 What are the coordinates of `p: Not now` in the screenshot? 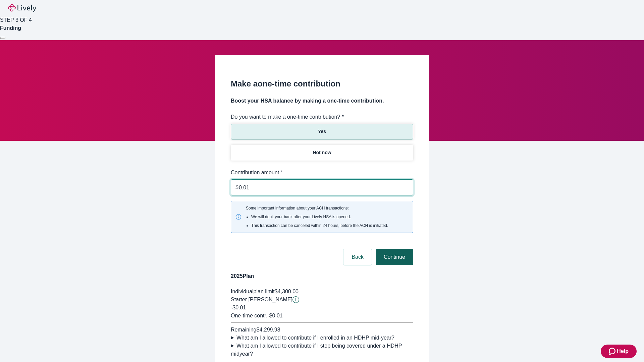 It's located at (322, 153).